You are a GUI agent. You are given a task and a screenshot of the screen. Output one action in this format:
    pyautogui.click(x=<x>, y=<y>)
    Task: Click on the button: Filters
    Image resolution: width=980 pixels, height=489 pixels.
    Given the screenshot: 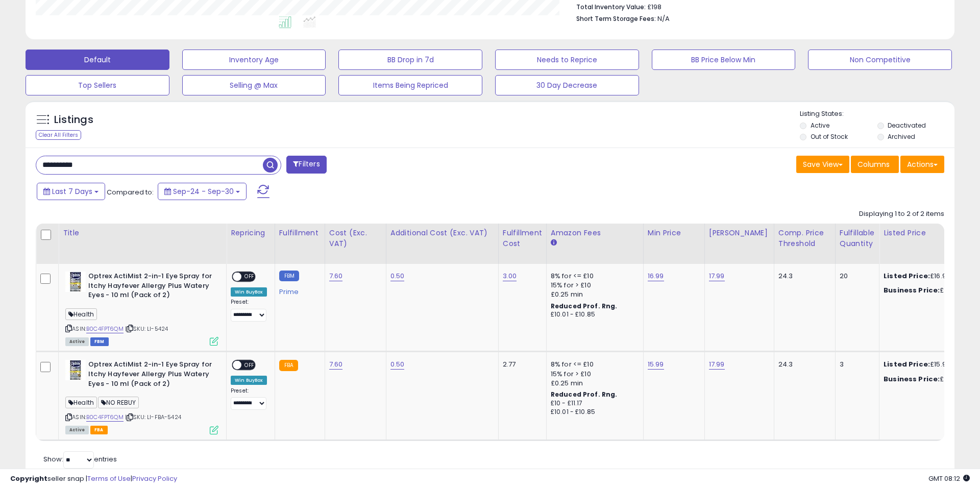 What is the action you would take?
    pyautogui.click(x=306, y=164)
    